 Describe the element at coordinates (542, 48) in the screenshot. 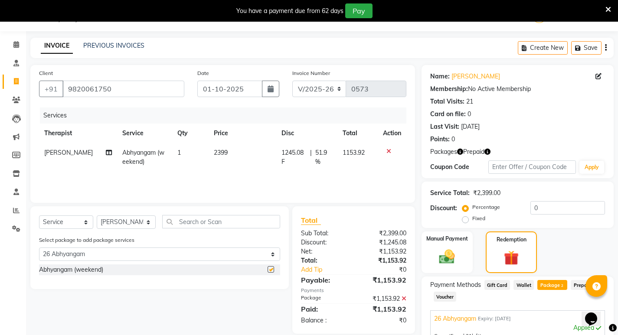

I see `button: Create New` at that location.